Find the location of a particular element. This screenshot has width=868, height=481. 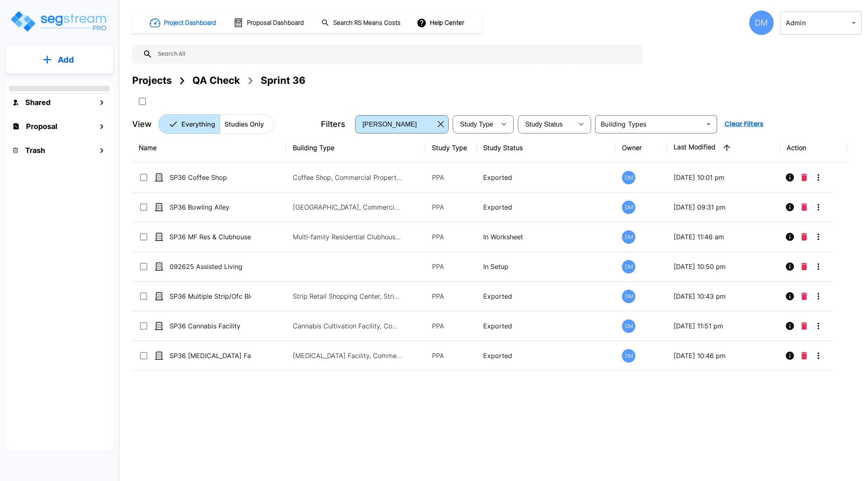

input: Building Types is located at coordinates (649, 124).